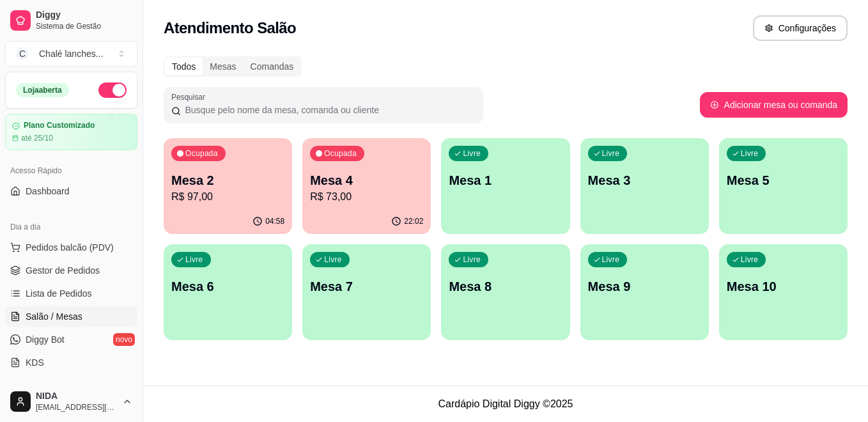 The image size is (868, 422). Describe the element at coordinates (71, 21) in the screenshot. I see `a: DiggySistema de Gestão` at that location.